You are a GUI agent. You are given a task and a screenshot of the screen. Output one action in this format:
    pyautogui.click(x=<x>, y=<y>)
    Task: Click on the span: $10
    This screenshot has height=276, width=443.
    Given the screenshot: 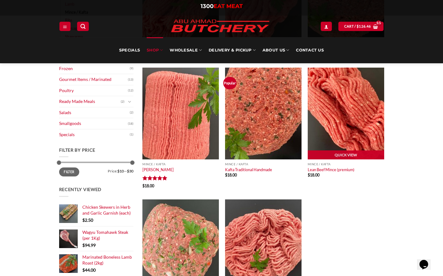 What is the action you would take?
    pyautogui.click(x=121, y=171)
    